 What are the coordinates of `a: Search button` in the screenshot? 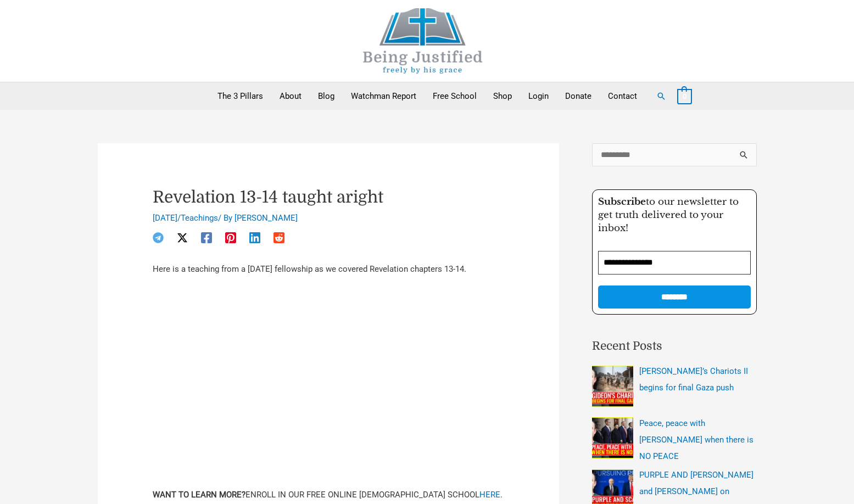 It's located at (661, 96).